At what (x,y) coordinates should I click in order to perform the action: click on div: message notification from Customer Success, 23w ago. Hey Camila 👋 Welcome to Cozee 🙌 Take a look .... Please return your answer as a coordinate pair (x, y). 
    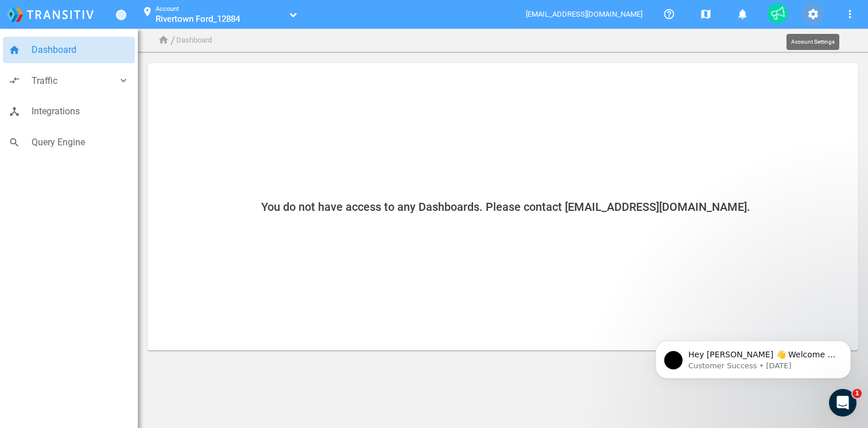
    Looking at the image, I should click on (115, 43).